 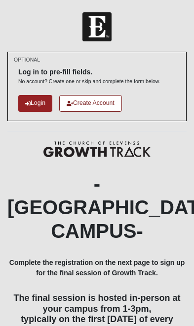 I want to click on a: Login, so click(x=35, y=103).